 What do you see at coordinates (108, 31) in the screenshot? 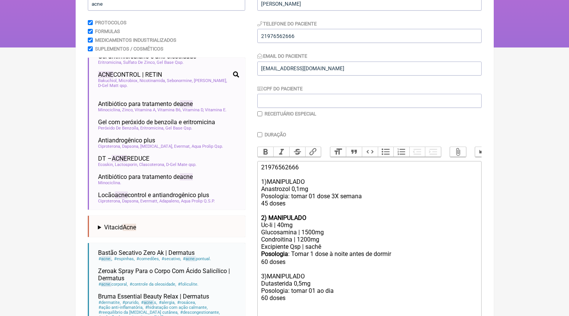
I see `label: Formulas` at bounding box center [108, 31].